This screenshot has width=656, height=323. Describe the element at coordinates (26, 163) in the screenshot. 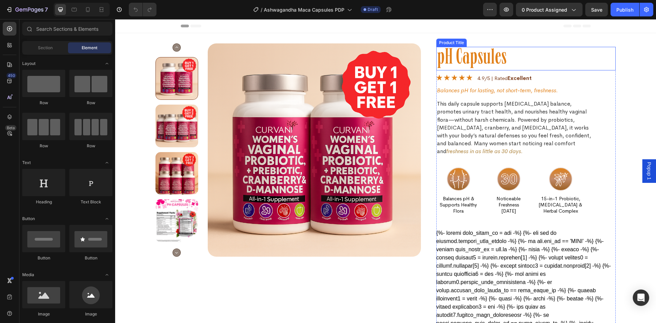

I see `span: Text` at that location.